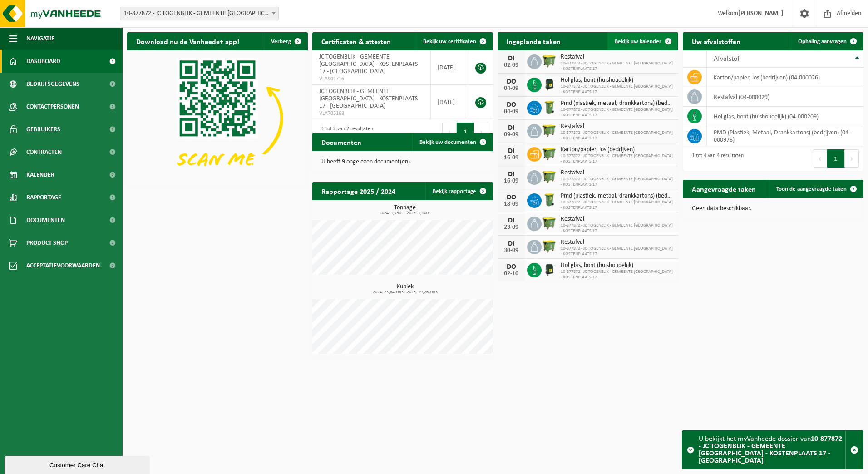 This screenshot has width=868, height=474. I want to click on span: Documenten, so click(46, 220).